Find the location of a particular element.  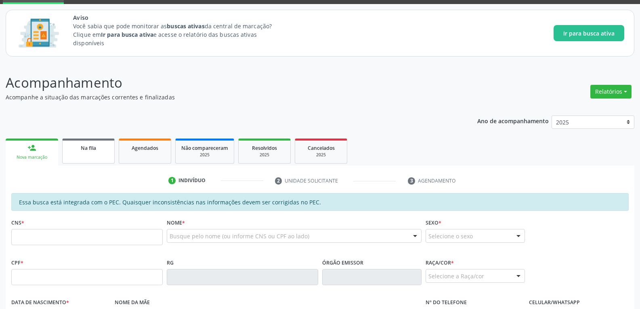

label: CNS is located at coordinates (18, 222).